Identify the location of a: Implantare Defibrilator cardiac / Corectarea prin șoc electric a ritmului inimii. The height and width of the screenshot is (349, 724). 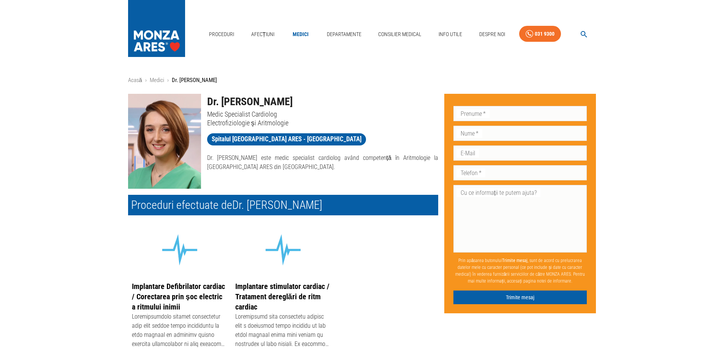
(178, 297).